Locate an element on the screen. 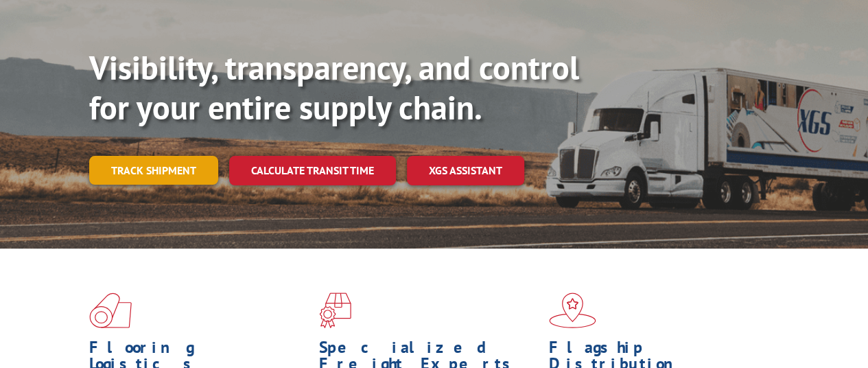 The width and height of the screenshot is (868, 368). img: xgs-icon-focused-on-flooring-red is located at coordinates (335, 311).